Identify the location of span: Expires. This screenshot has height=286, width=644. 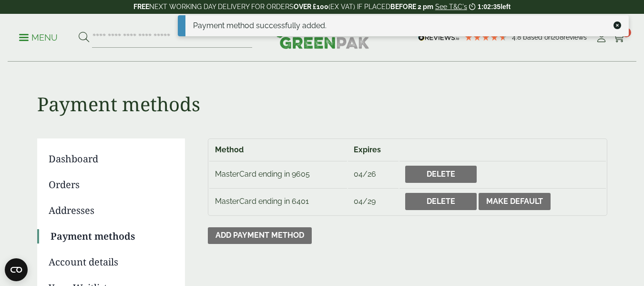
(367, 149).